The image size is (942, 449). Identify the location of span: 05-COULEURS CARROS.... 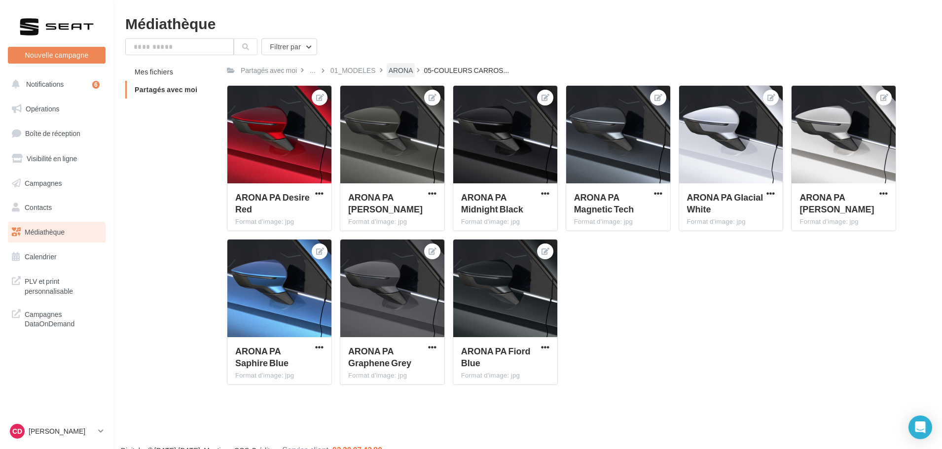
(466, 71).